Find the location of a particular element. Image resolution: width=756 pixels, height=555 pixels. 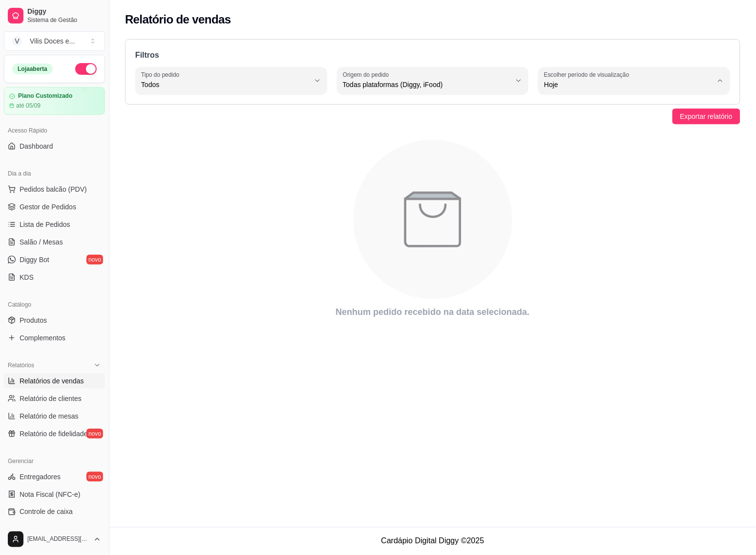

span: Complementos is located at coordinates (42, 338).